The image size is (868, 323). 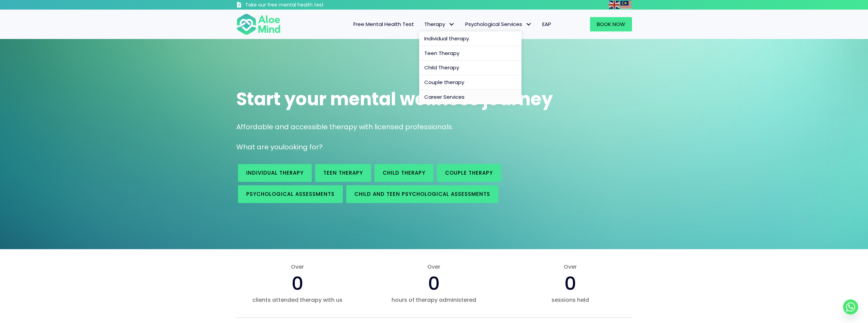 I want to click on a: TherapyTherapy: submenu, so click(x=439, y=24).